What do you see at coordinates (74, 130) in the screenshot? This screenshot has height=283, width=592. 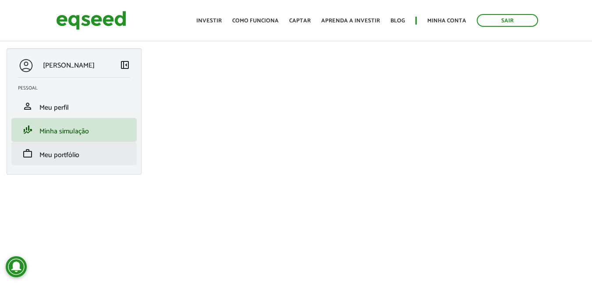 I see `a: finance_modeMinha simulação` at bounding box center [74, 130].